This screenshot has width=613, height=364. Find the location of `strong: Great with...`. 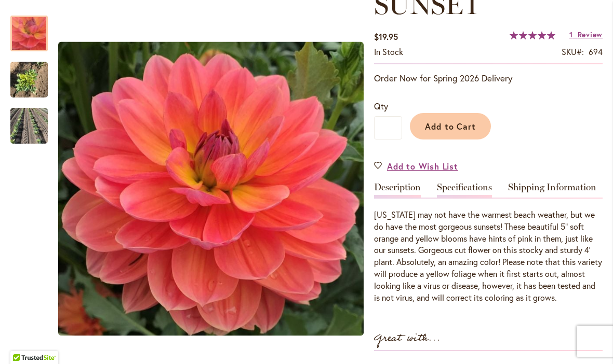

strong: Great with... is located at coordinates (407, 338).